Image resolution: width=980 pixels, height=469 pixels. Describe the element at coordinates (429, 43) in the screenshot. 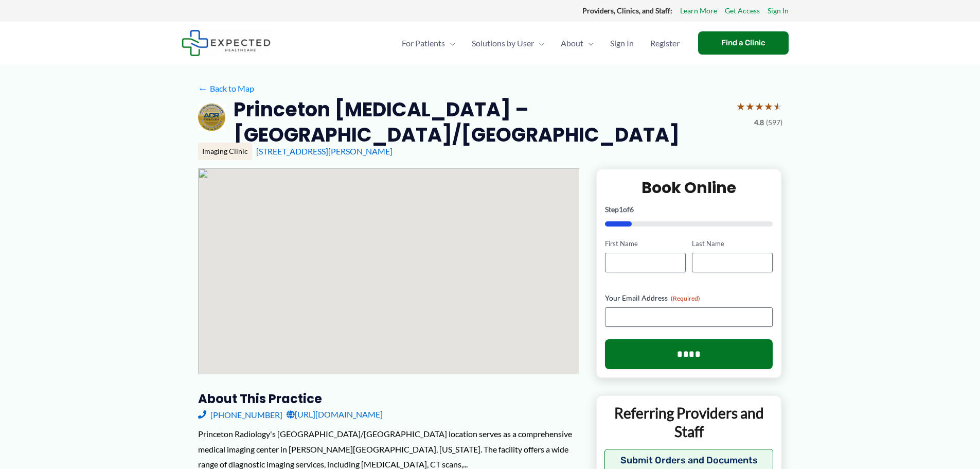

I see `a: For PatientsMenu Toggle` at that location.